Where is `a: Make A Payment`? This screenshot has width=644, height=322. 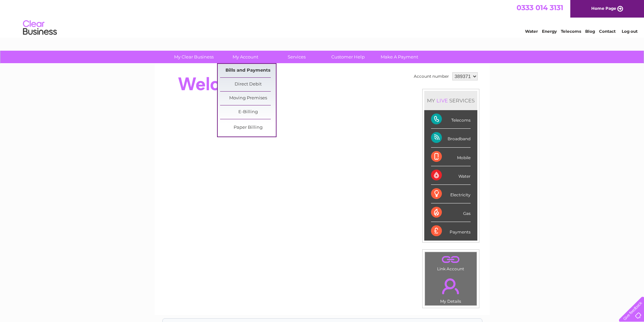
a: Make A Payment is located at coordinates (399, 57).